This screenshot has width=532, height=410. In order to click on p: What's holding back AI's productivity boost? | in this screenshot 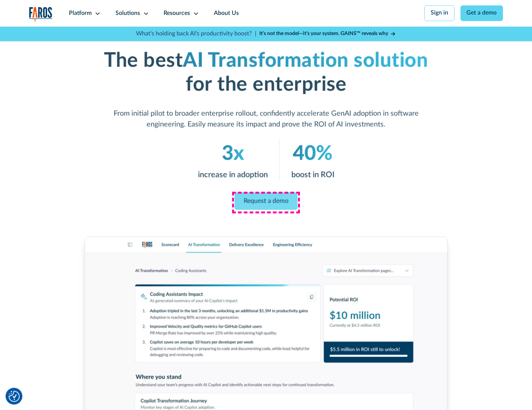, I will do `click(196, 34)`.